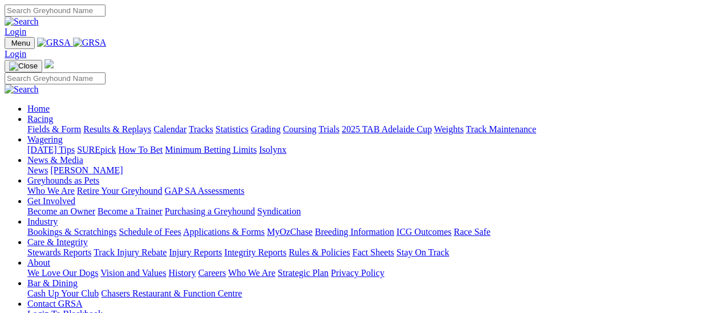  I want to click on a: Greyhounds as Pets, so click(63, 180).